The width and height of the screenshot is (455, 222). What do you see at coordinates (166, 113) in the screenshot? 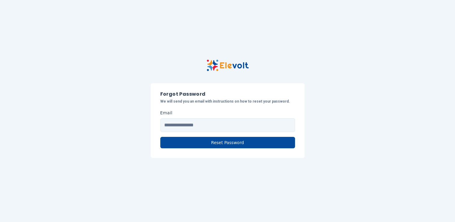
I see `label: Email` at bounding box center [166, 113].